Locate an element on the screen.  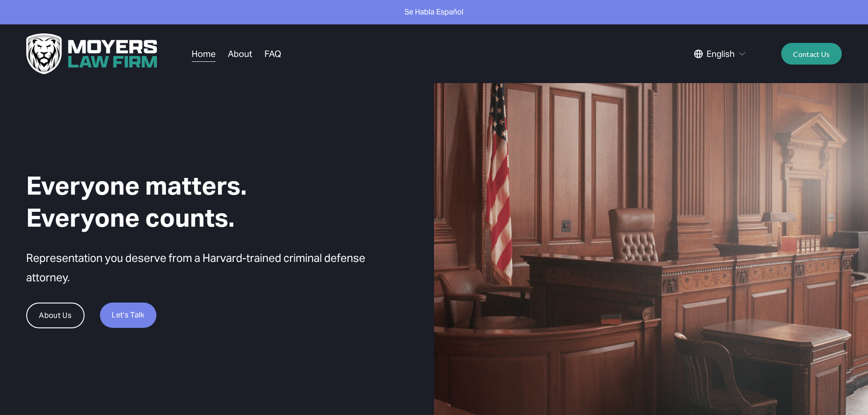
h1: Everyone matters. Everyone counts. is located at coordinates (217, 201).